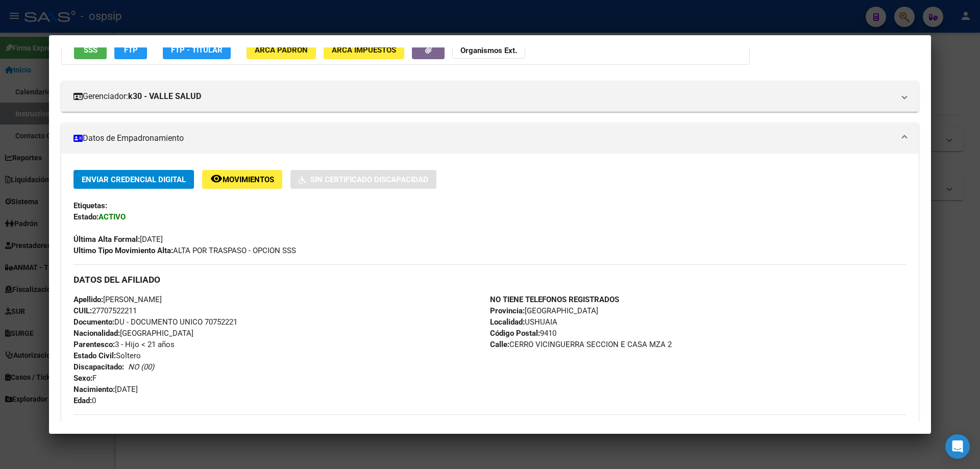  I want to click on strong: Provincia:, so click(508, 311).